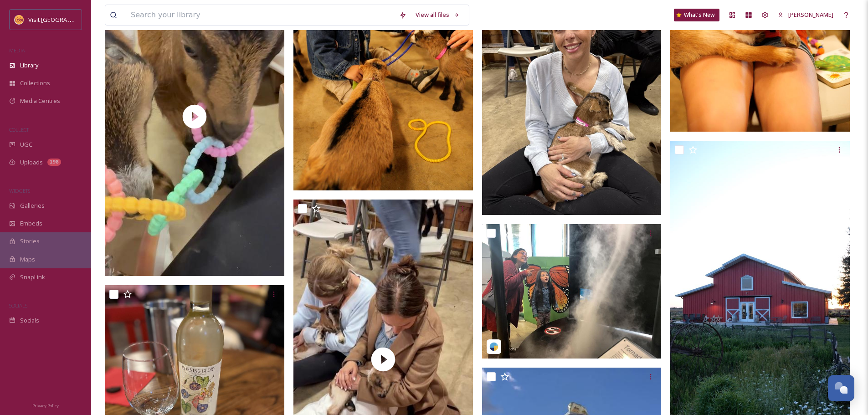 The height and width of the screenshot is (415, 868). I want to click on span: Media Centres, so click(40, 101).